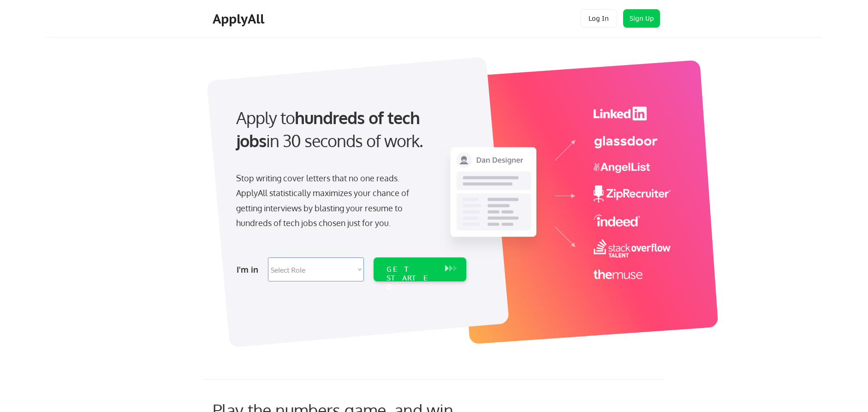 The image size is (868, 412). I want to click on div: I'm in, so click(250, 269).